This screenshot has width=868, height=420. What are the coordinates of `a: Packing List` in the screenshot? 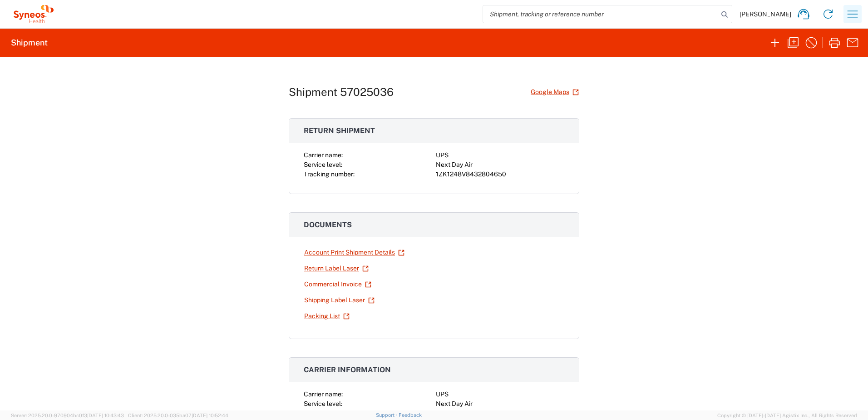 It's located at (327, 316).